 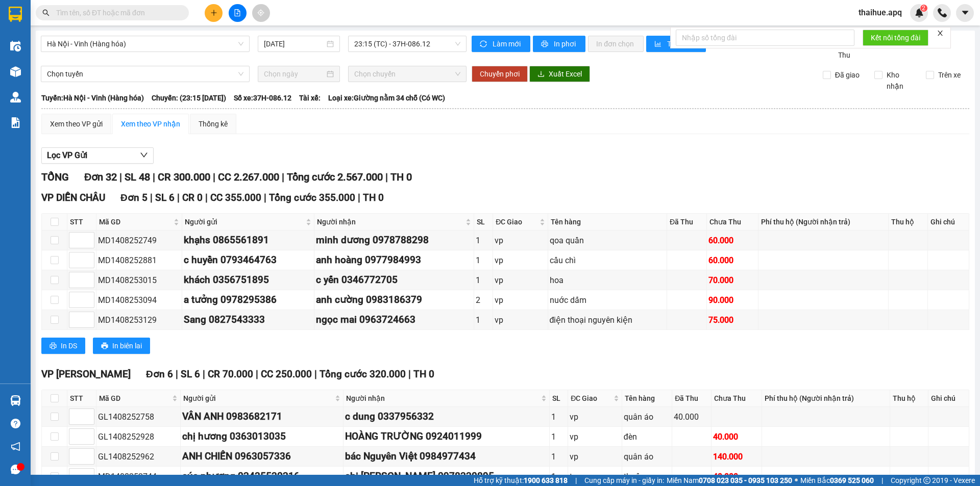 I want to click on span: In biên lai, so click(x=127, y=346).